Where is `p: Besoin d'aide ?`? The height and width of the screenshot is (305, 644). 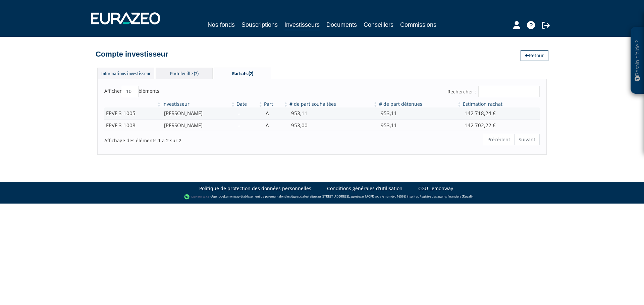 p: Besoin d'aide ? is located at coordinates (637, 61).